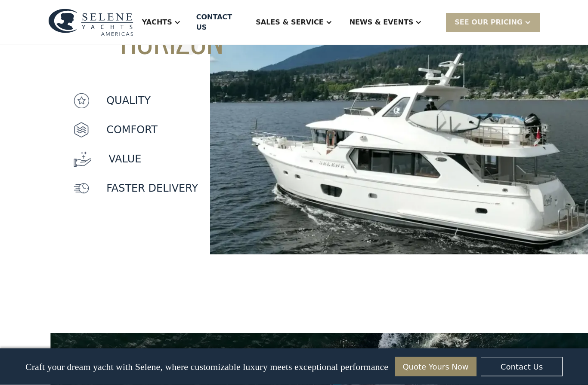 This screenshot has width=588, height=385. Describe the element at coordinates (436, 367) in the screenshot. I see `a: Quote Yours Now` at that location.